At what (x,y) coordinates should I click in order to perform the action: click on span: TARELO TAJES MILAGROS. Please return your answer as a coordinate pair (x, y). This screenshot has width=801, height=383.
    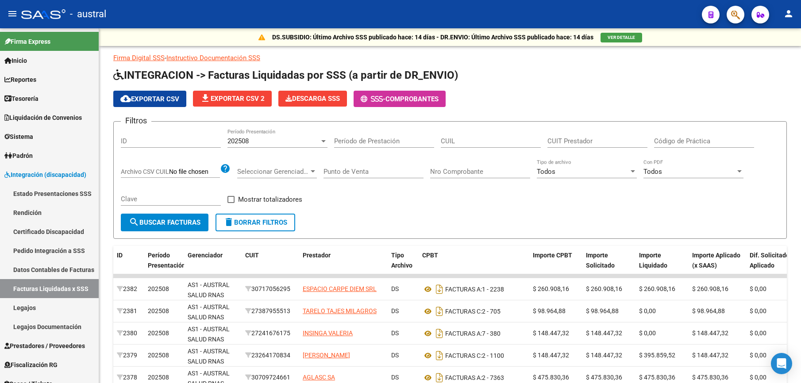
    Looking at the image, I should click on (340, 311).